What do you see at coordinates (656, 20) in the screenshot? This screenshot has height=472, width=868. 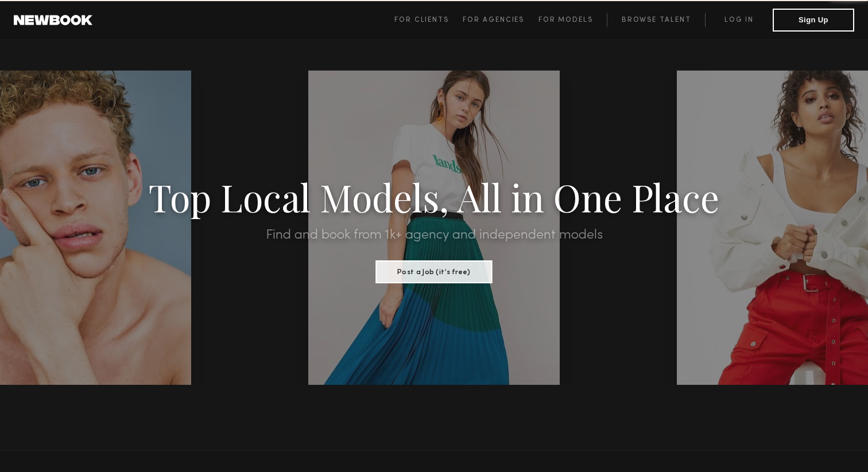 I see `a: Browse Talent` at bounding box center [656, 20].